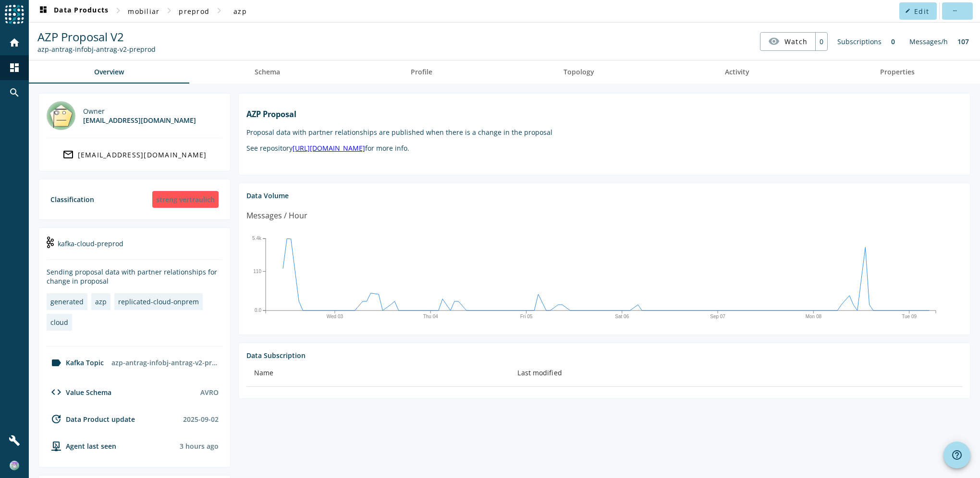 The image size is (980, 478). I want to click on div: 2025-09-02, so click(200, 419).